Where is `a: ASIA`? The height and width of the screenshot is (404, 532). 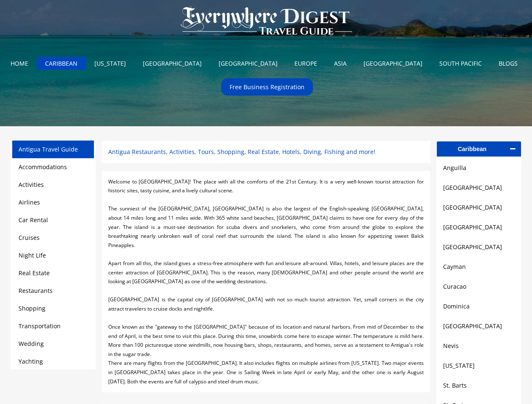 a: ASIA is located at coordinates (340, 63).